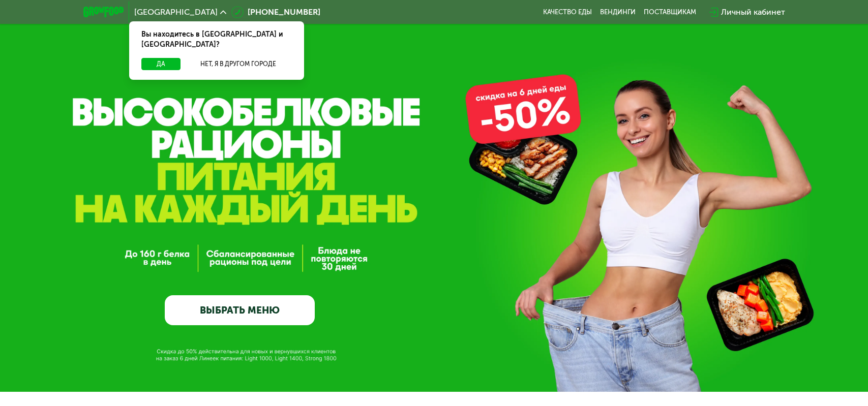 The height and width of the screenshot is (406, 868). Describe the element at coordinates (753, 12) in the screenshot. I see `div: Личный кабинет` at that location.